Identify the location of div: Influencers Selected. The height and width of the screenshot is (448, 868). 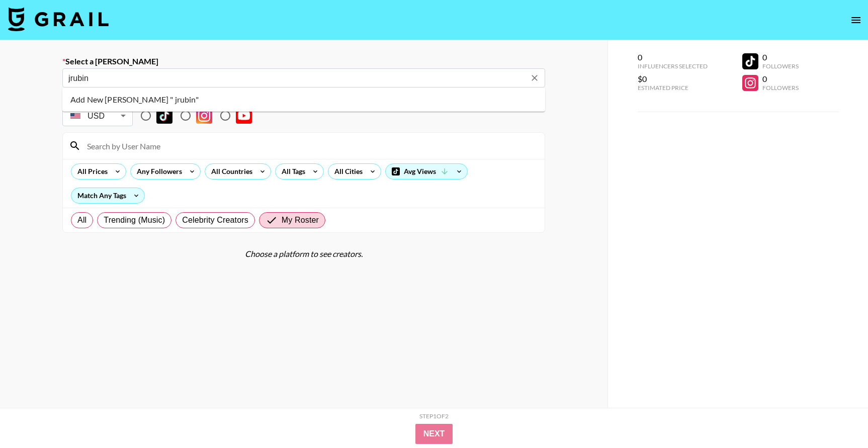
(672, 66).